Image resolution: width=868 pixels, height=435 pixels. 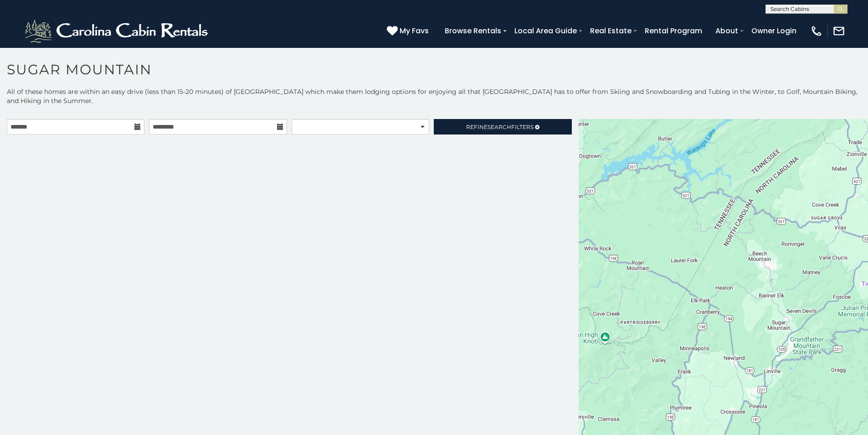 What do you see at coordinates (117, 31) in the screenshot?
I see `img: White-1-2.png` at bounding box center [117, 31].